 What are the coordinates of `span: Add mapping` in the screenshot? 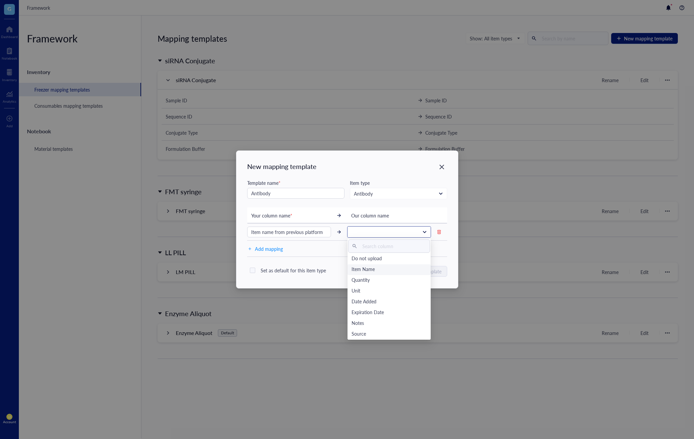 It's located at (269, 249).